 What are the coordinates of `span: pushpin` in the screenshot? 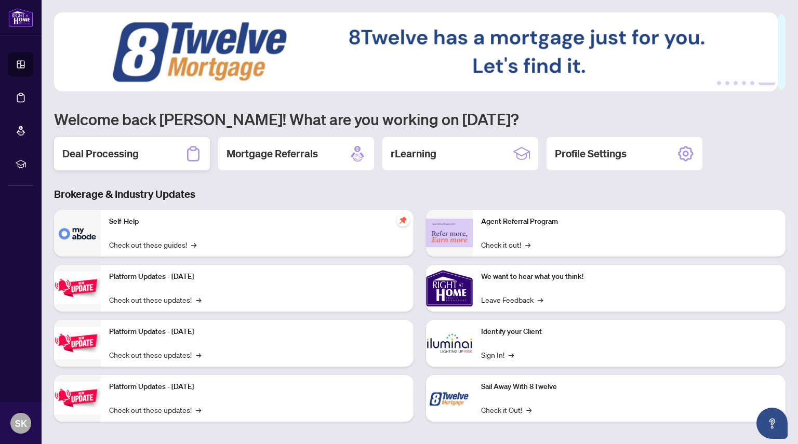 It's located at (403, 220).